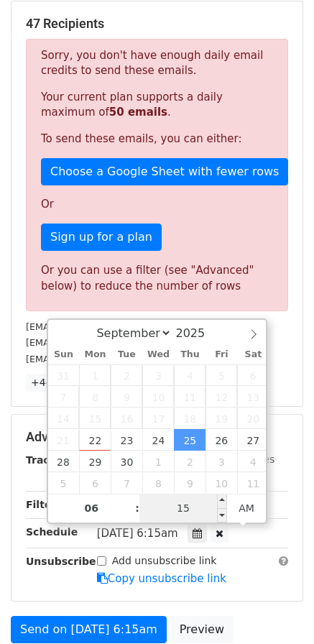  Describe the element at coordinates (92, 508) in the screenshot. I see `input: Hour` at that location.